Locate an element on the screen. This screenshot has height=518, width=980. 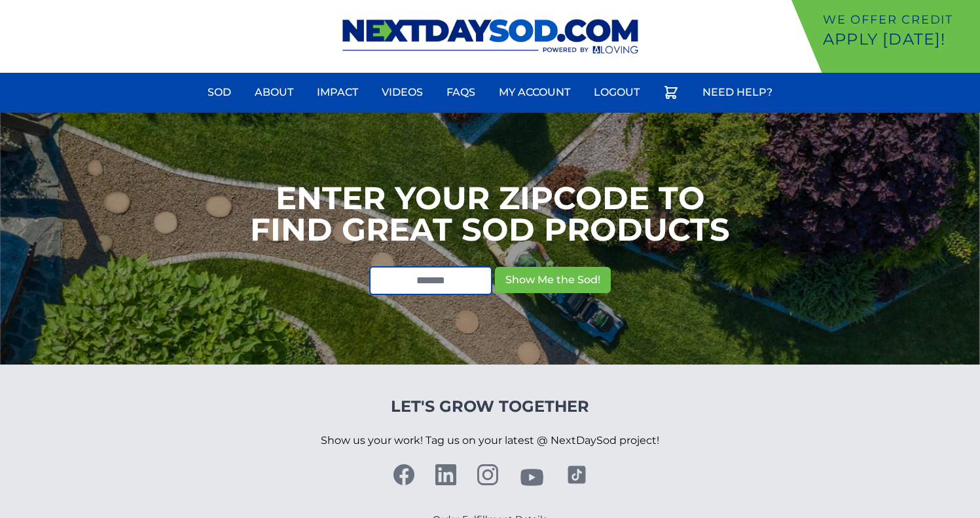
a: Sod is located at coordinates (219, 92).